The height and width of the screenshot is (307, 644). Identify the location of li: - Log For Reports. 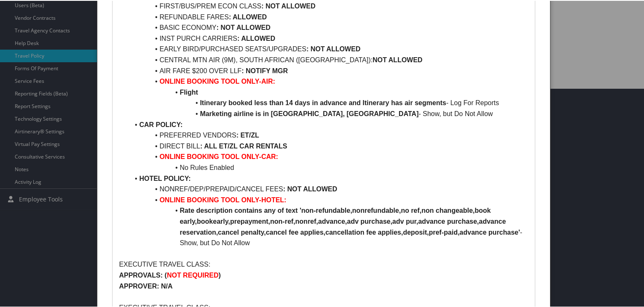
(328, 102).